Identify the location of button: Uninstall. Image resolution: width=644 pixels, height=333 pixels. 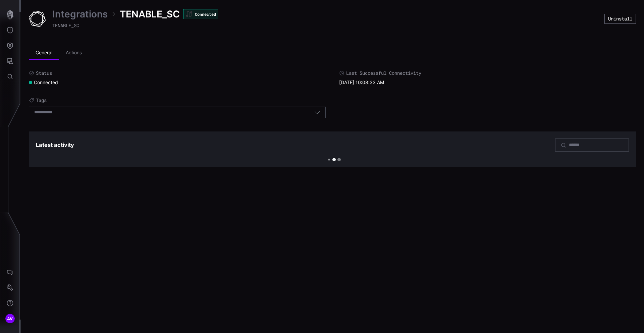
(620, 19).